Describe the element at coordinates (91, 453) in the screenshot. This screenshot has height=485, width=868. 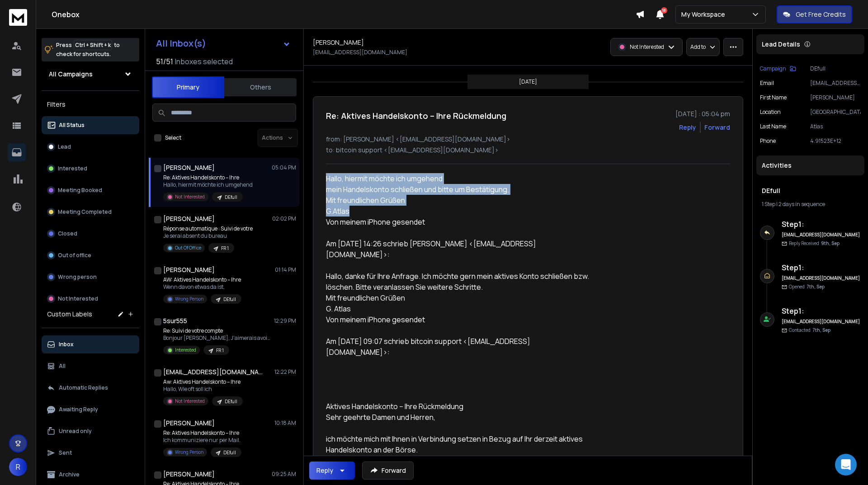
I see `button: Sent` at that location.